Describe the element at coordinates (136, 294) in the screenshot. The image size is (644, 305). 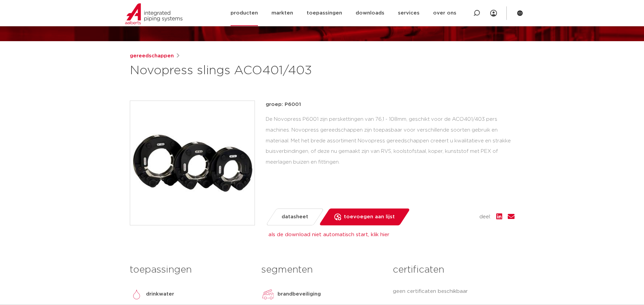
I see `img: drinkwater` at that location.